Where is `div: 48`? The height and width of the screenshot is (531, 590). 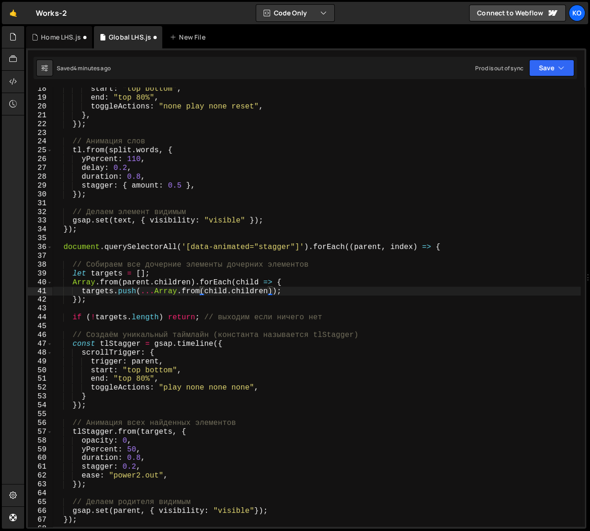 div: 48 is located at coordinates (40, 353).